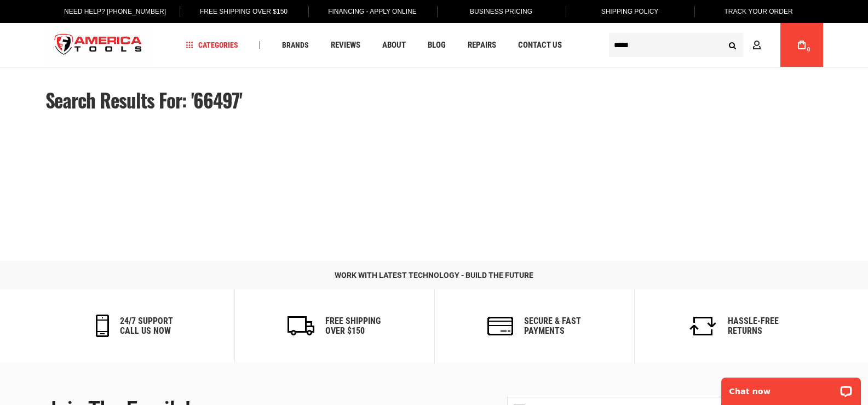 The image size is (868, 405). Describe the element at coordinates (552, 325) in the screenshot. I see `h6: secure & fast payments` at that location.